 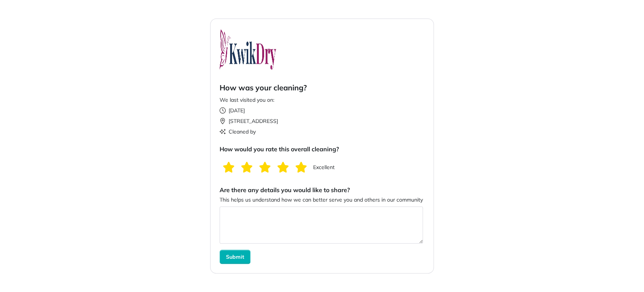 I want to click on span: Excellent, so click(x=324, y=167).